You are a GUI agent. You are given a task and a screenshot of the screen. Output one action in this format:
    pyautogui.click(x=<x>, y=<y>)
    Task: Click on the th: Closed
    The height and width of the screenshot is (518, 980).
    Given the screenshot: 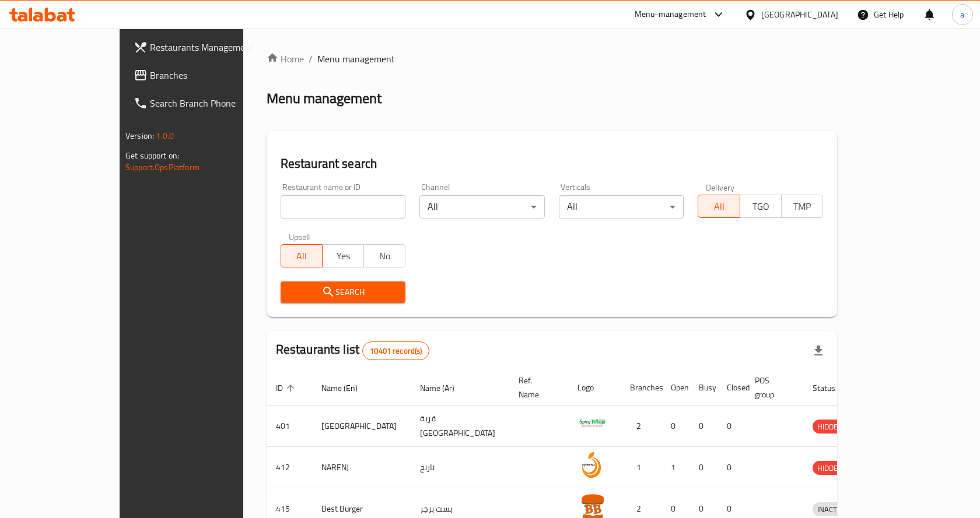 What is the action you would take?
    pyautogui.click(x=731, y=388)
    